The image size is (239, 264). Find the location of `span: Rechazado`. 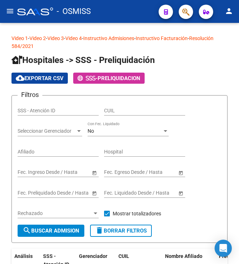

span: Rechazado is located at coordinates (55, 213).